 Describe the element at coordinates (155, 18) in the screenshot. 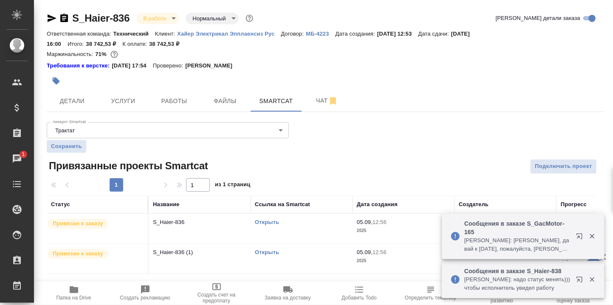

I see `button: В работе` at that location.